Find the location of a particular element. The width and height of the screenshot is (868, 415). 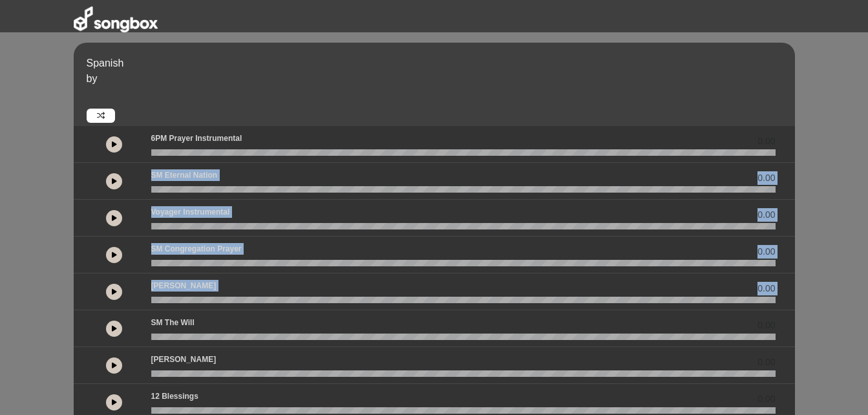

p: 6PM Prayer Instrumental is located at coordinates (196, 138).